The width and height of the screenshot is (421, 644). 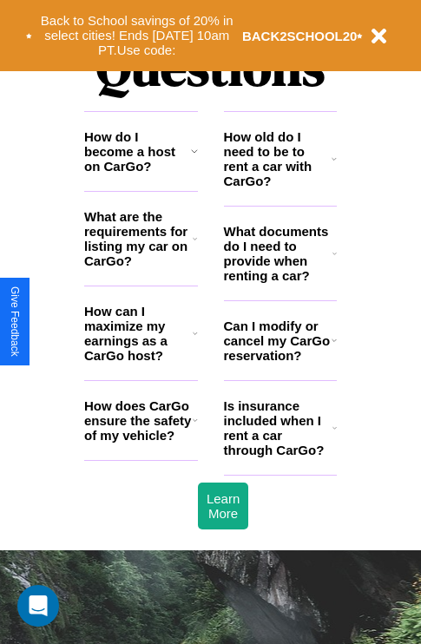 I want to click on div: Open Intercom Messenger, so click(x=38, y=606).